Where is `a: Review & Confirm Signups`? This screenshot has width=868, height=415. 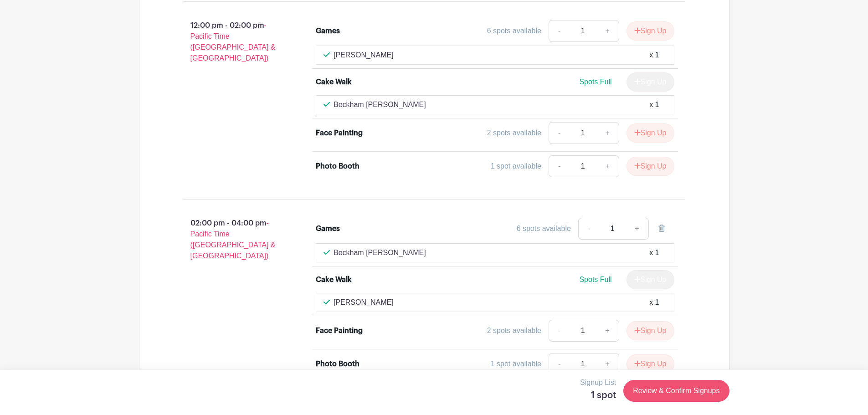 a: Review & Confirm Signups is located at coordinates (676, 391).